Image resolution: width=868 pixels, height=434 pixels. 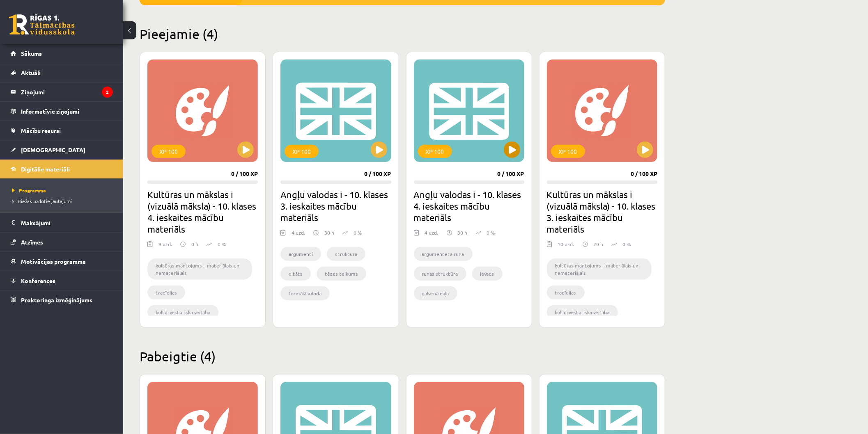 What do you see at coordinates (53, 262) in the screenshot?
I see `span: Motivācijas programma` at bounding box center [53, 262].